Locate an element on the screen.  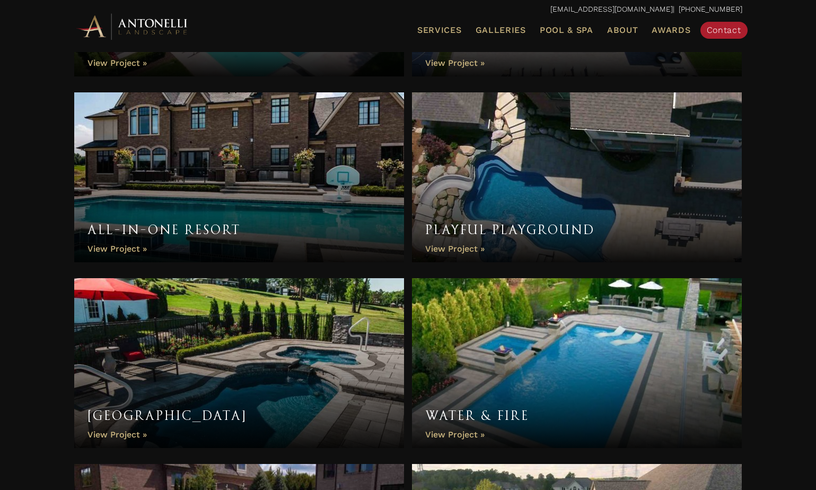
span: About is located at coordinates (623, 30).